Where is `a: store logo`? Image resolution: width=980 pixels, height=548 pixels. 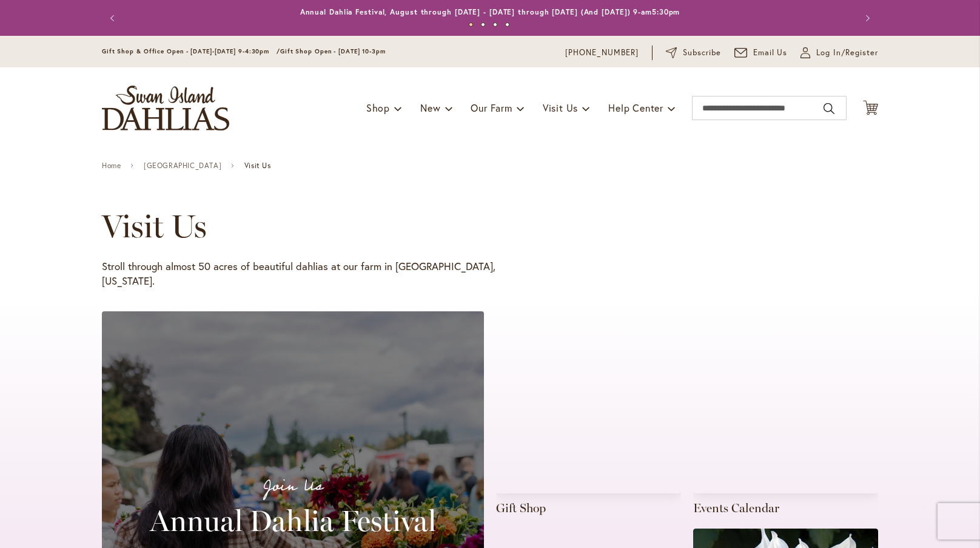 a: store logo is located at coordinates (165, 108).